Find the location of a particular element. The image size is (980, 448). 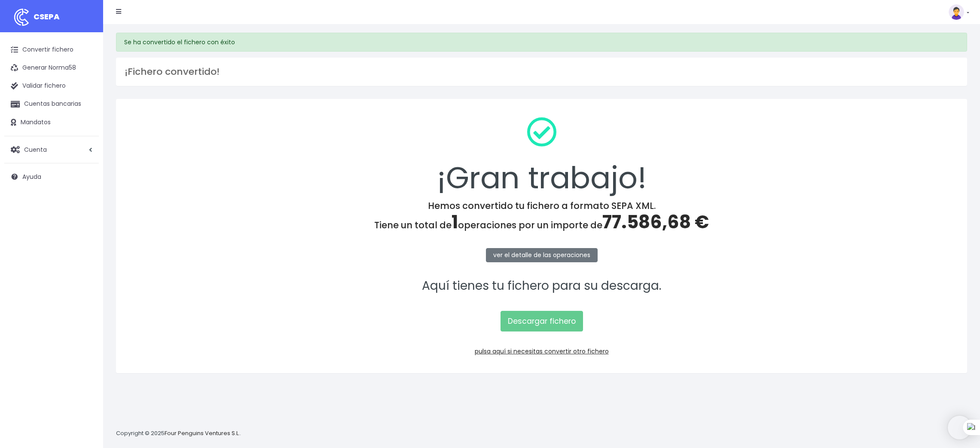

img: profile is located at coordinates (956, 12).